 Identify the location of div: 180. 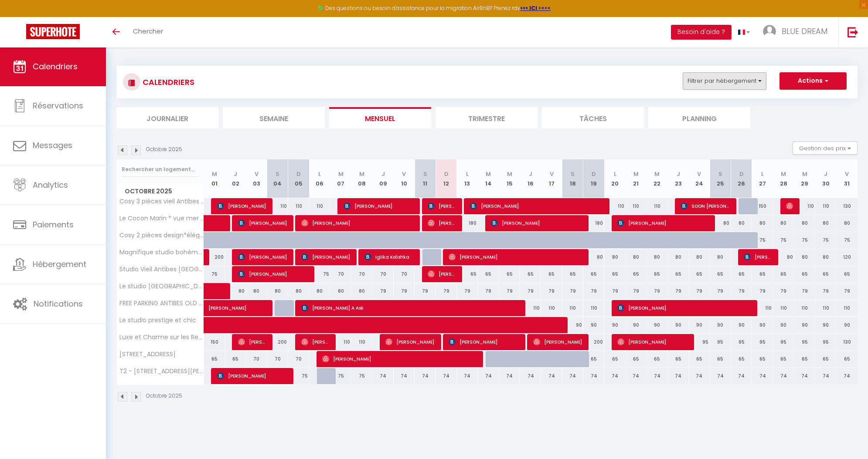
(594, 223).